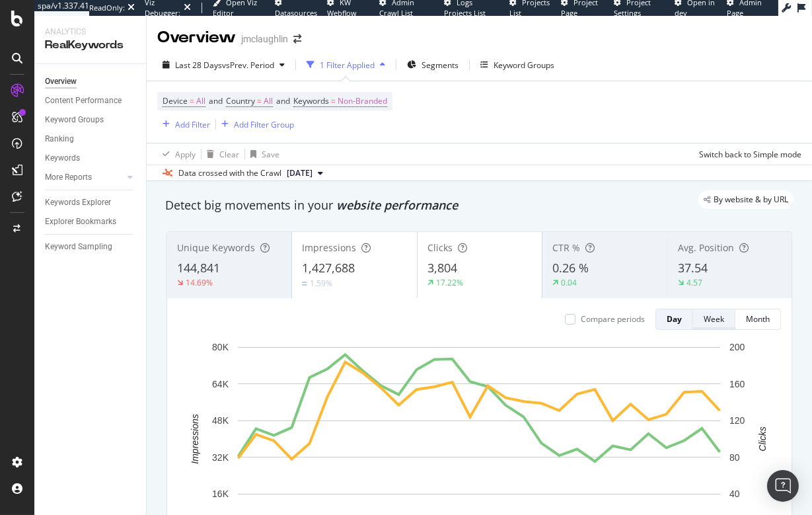 The image size is (812, 515). What do you see at coordinates (297, 39) in the screenshot?
I see `div: arrow-right-arrow-left` at bounding box center [297, 39].